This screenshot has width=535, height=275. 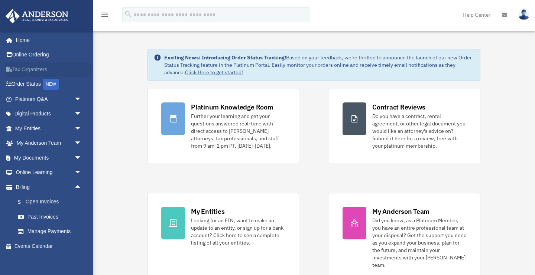 I want to click on a: Online Ordering, so click(x=49, y=55).